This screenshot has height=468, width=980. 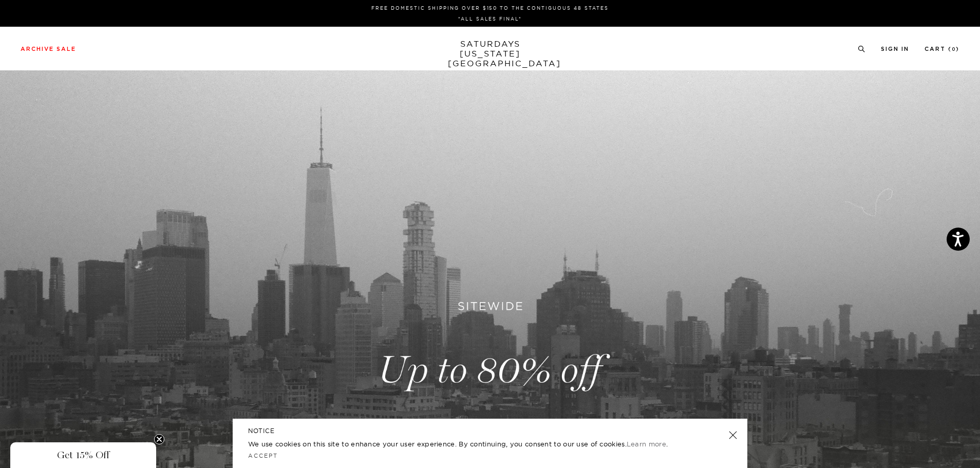 I want to click on p: We use cookies on this site to enhance your user experience. By continuing, you consent to our us..., so click(x=471, y=444).